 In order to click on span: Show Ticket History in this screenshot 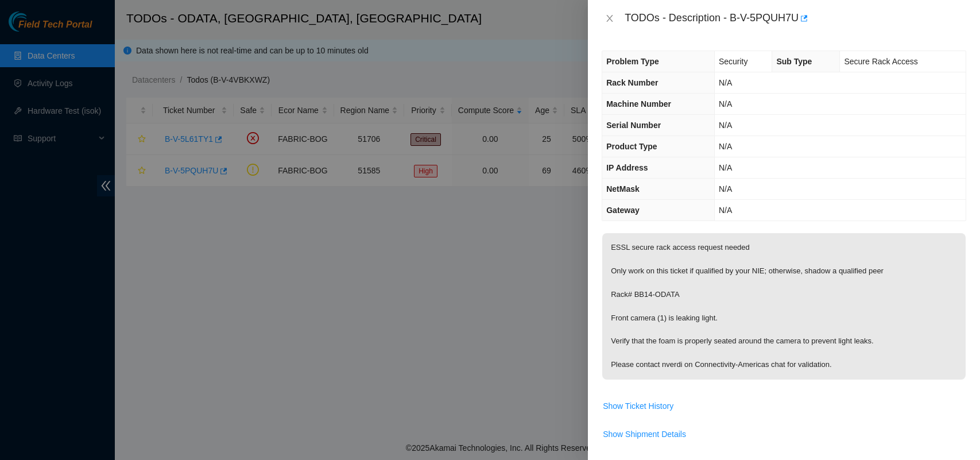, I will do `click(638, 406)`.